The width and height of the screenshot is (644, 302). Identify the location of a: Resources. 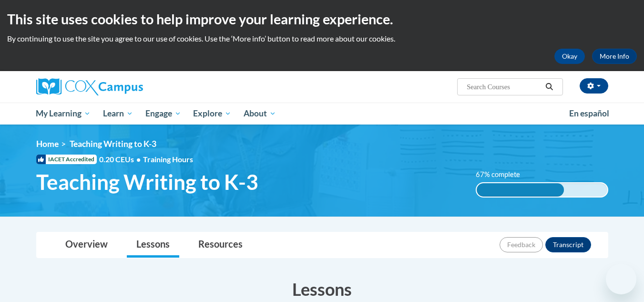
(220, 245).